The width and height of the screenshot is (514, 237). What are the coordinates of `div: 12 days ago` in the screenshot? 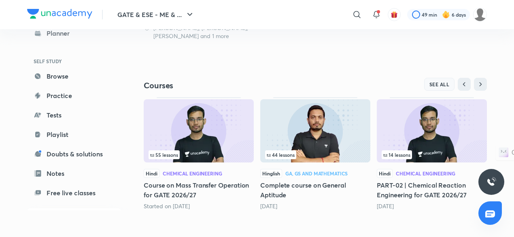 It's located at (315, 206).